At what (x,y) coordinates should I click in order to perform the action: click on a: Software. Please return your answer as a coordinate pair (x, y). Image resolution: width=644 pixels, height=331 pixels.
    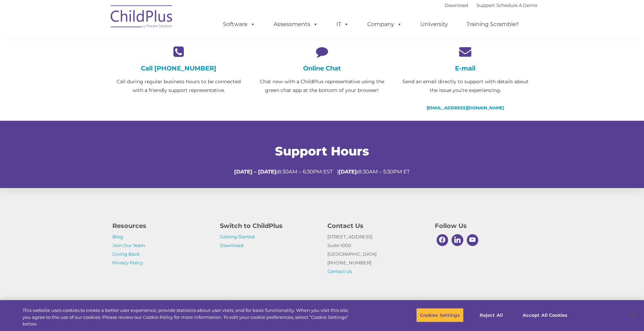
    Looking at the image, I should click on (239, 24).